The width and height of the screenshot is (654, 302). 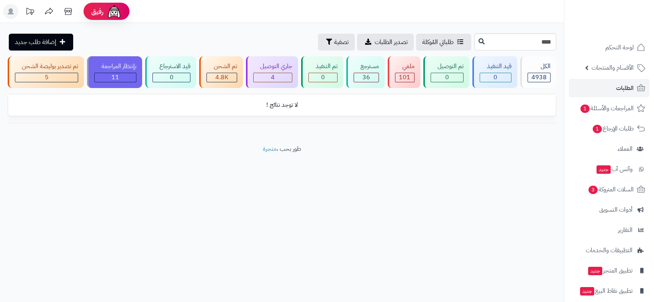 I want to click on a: أدوات التسويق, so click(x=609, y=210).